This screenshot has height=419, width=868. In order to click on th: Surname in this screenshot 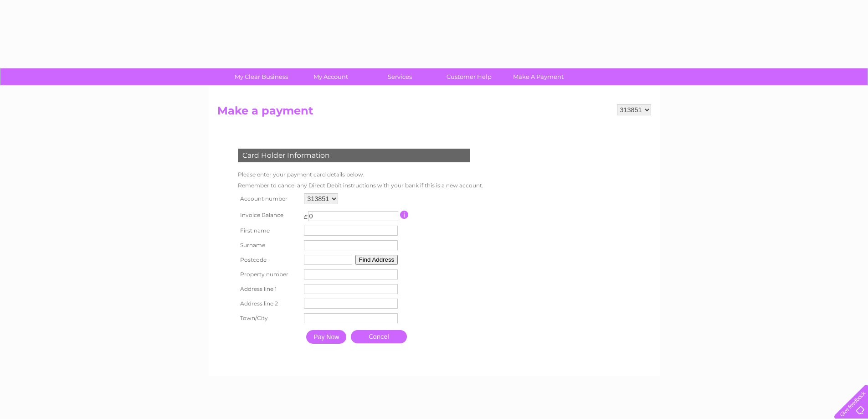, I will do `click(269, 245)`.